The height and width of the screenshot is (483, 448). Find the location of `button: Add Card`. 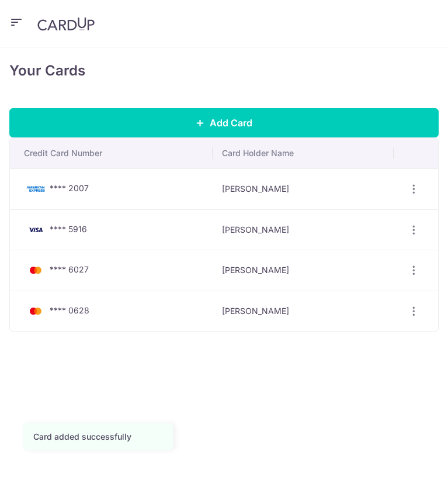

button: Add Card is located at coordinates (224, 123).